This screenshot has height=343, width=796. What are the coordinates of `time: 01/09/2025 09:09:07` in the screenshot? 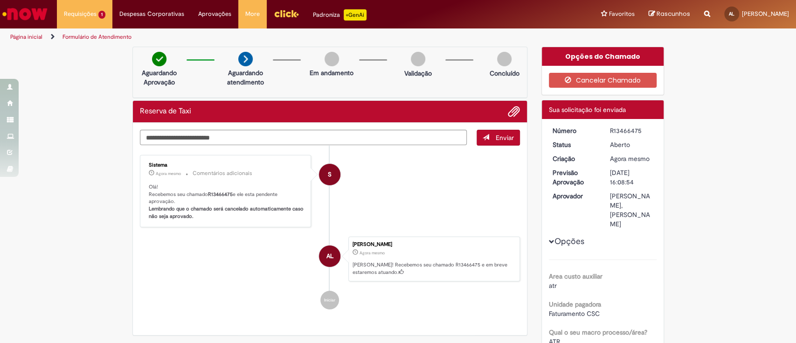 It's located at (168, 174).